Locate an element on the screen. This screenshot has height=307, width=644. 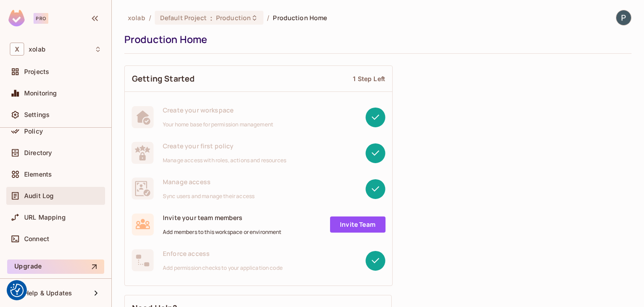
span: Add permission checks to your application code is located at coordinates (223, 268).